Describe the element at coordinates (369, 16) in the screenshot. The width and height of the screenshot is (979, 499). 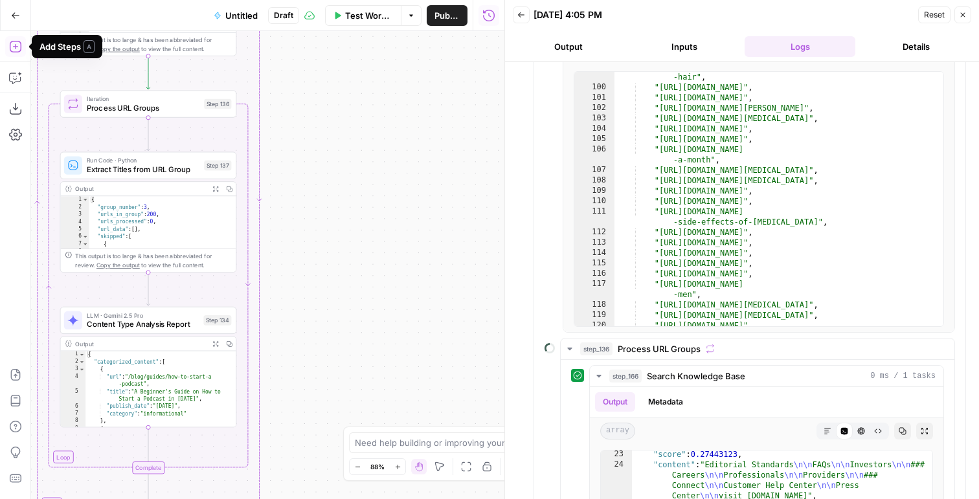
I see `span: Test Workflow` at that location.